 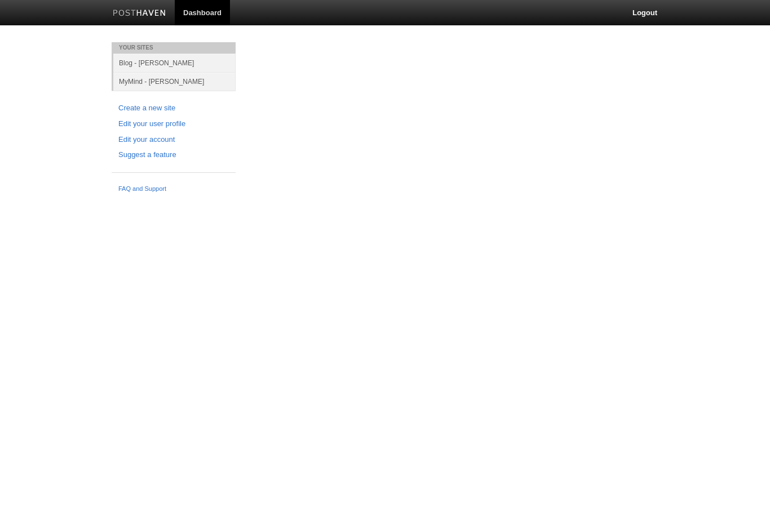 I want to click on a: Create a new site, so click(x=174, y=108).